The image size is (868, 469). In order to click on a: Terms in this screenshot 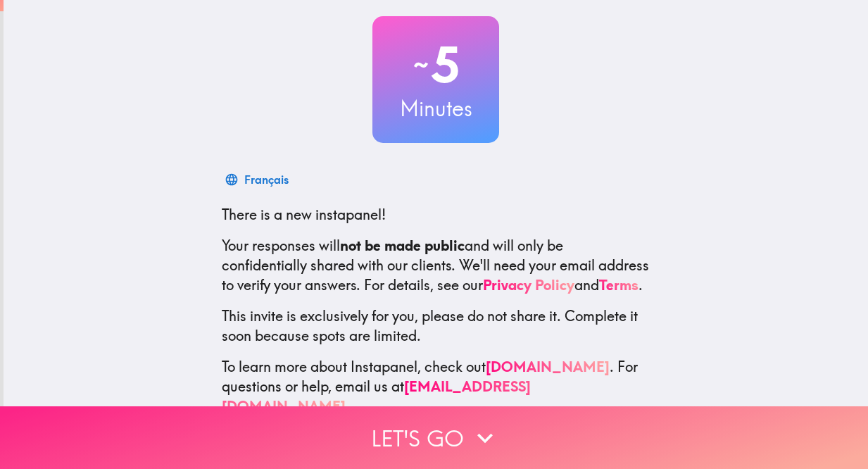, I will do `click(619, 285)`.